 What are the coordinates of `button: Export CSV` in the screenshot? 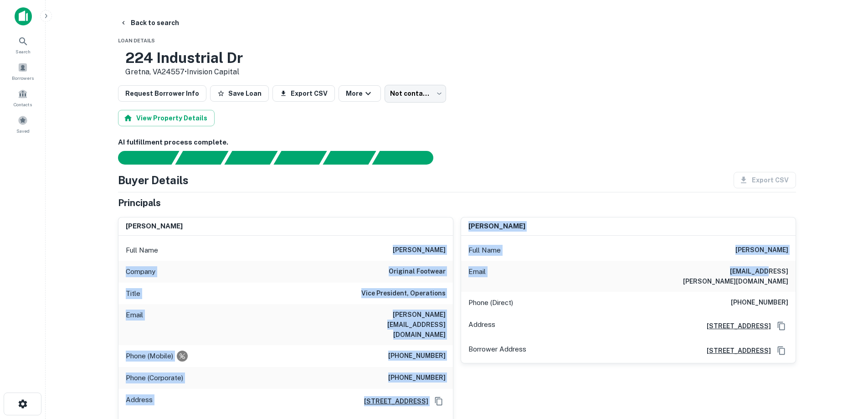 It's located at (303, 93).